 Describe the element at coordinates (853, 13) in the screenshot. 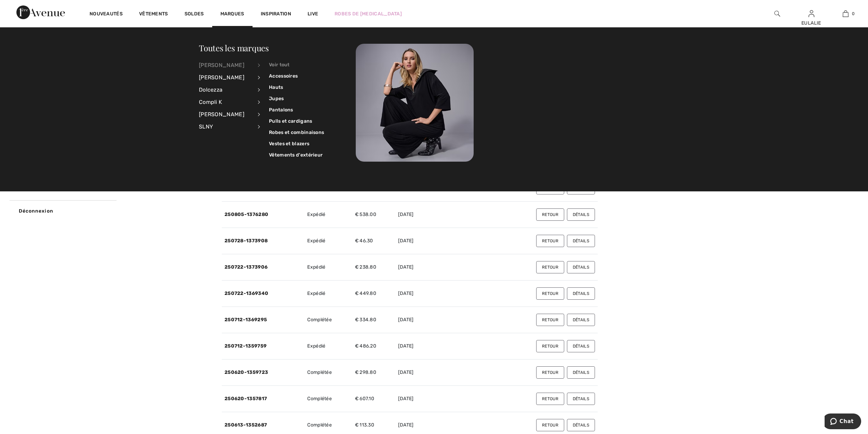

I see `span: 0` at that location.